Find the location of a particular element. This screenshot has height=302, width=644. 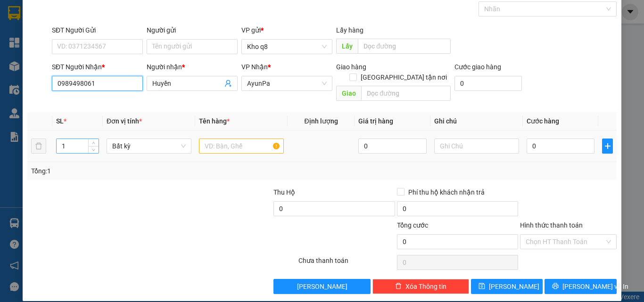

span: Tên hàng is located at coordinates (214, 121).